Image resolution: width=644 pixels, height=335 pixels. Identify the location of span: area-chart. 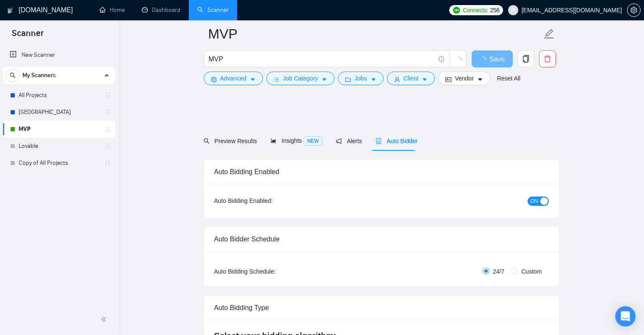
(274, 140).